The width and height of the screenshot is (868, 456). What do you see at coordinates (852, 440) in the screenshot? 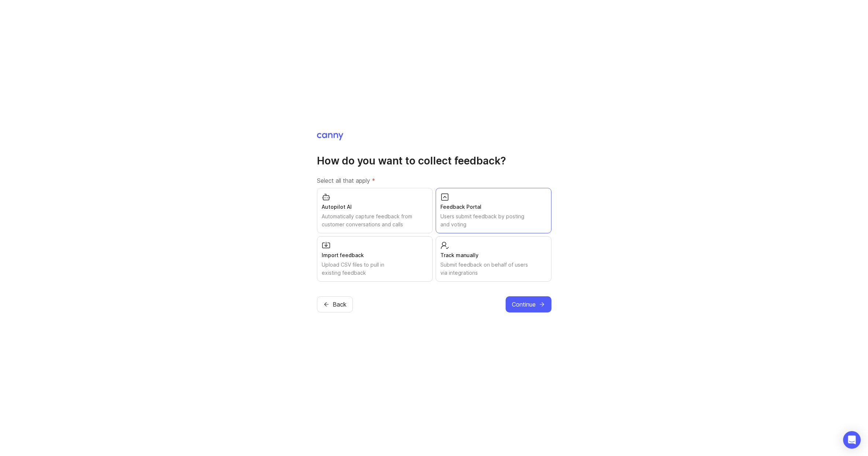
I see `div: Open Intercom Messenger` at bounding box center [852, 440].